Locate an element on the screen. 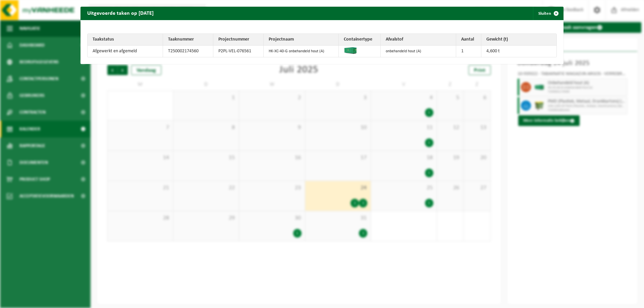 This screenshot has width=644, height=308. td: onbehandeld hout (A) is located at coordinates (418, 51).